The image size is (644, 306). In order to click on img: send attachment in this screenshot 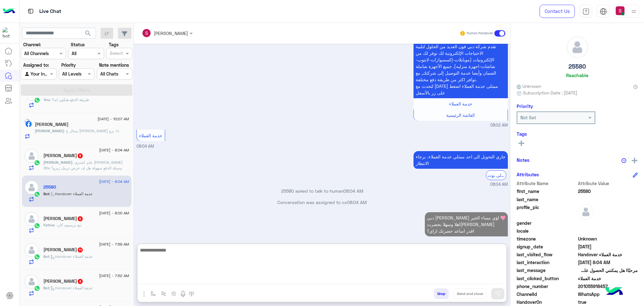, I will do `click(144, 295)`.